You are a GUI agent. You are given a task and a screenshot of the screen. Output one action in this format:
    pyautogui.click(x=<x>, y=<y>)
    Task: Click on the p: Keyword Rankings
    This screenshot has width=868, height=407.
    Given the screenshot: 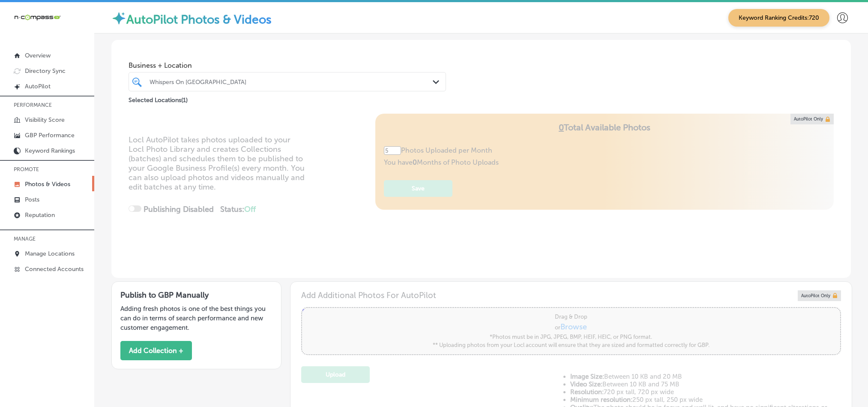 What is the action you would take?
    pyautogui.click(x=49, y=151)
    